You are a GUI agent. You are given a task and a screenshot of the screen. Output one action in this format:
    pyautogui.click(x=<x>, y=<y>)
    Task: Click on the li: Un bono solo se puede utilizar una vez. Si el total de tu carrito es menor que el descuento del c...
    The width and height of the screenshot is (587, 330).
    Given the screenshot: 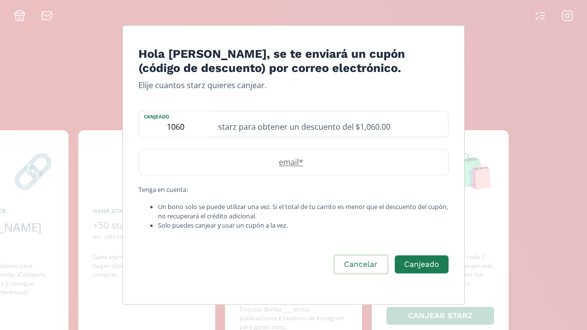 What is the action you would take?
    pyautogui.click(x=303, y=211)
    